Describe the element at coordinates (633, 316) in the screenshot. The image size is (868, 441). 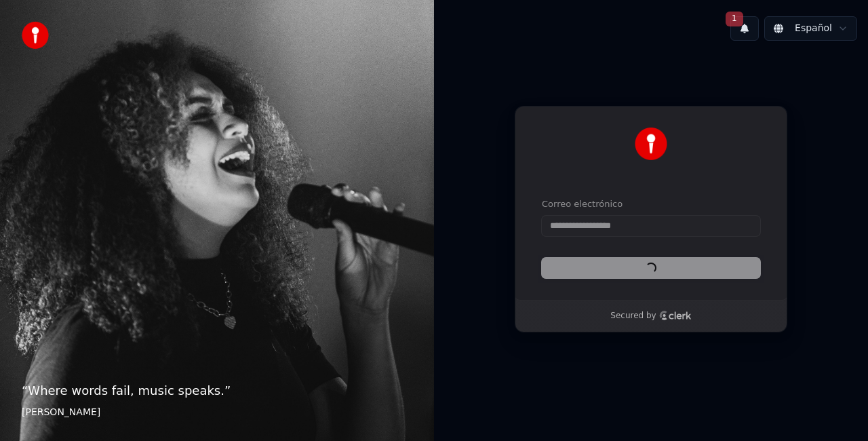
I see `p: Secured by` at that location.